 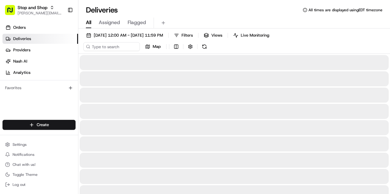 What do you see at coordinates (39, 175) in the screenshot?
I see `button: Toggle Theme` at bounding box center [39, 175].